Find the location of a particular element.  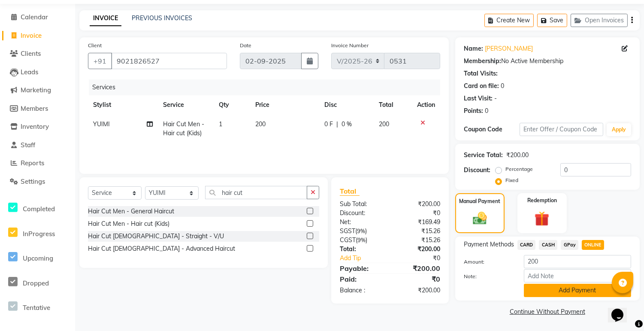

div: Coupon Code is located at coordinates (492, 129).